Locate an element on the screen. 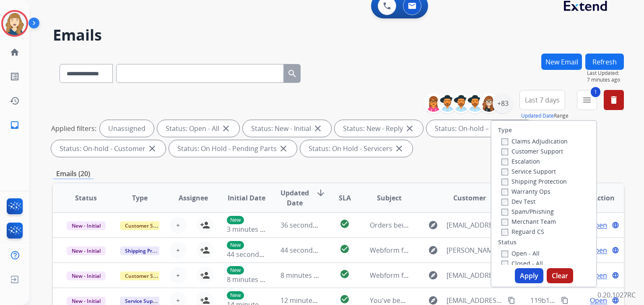 The width and height of the screenshot is (644, 305). th: Action is located at coordinates (597, 198).